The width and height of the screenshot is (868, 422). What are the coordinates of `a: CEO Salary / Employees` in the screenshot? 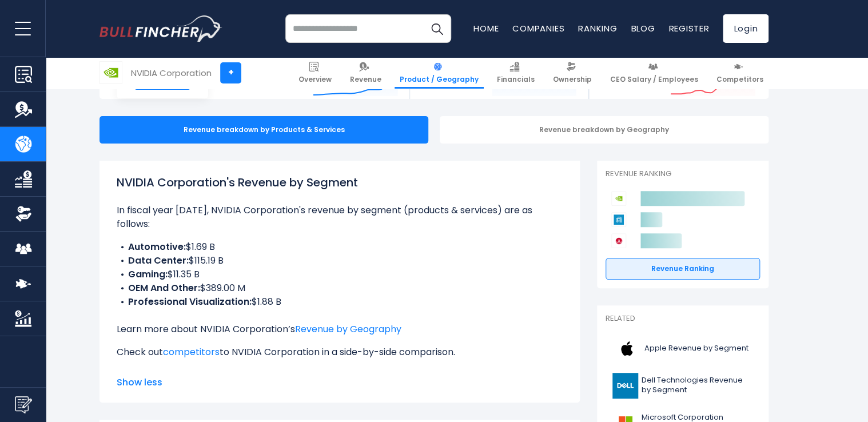 It's located at (654, 72).